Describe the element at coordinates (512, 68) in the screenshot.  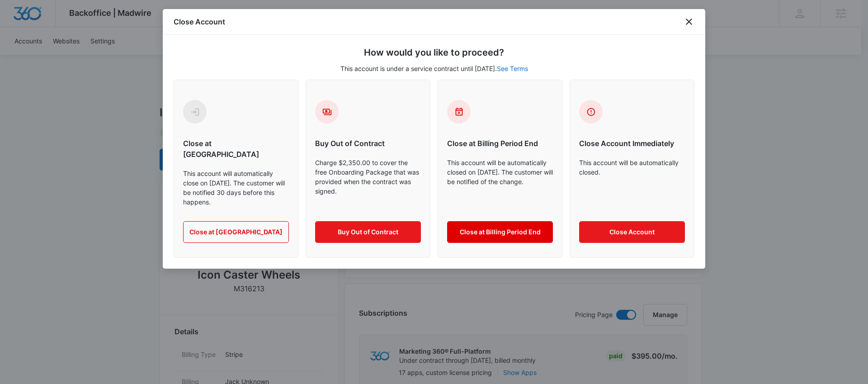
I see `a: See Terms` at that location.